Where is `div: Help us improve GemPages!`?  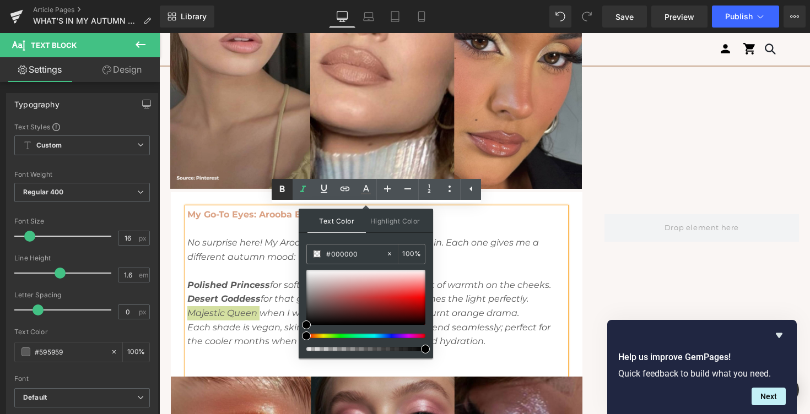 div: Help us improve GemPages! is located at coordinates (702, 367).